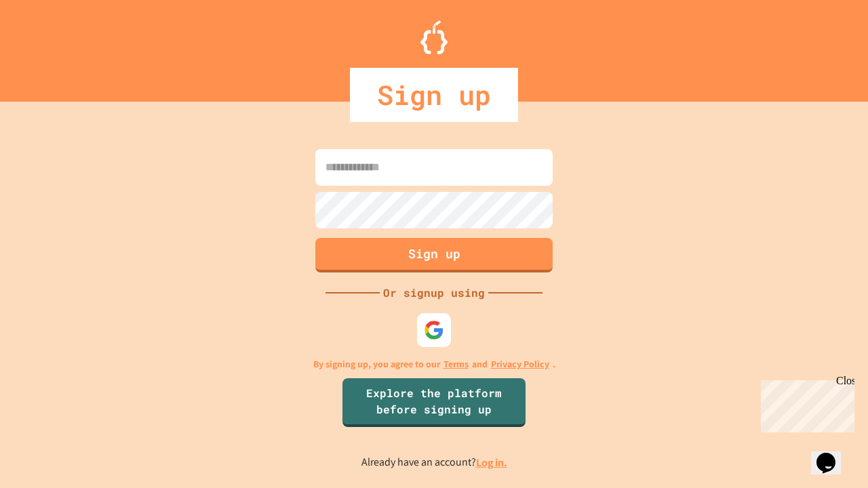 The image size is (868, 488). I want to click on div: Sign up, so click(434, 95).